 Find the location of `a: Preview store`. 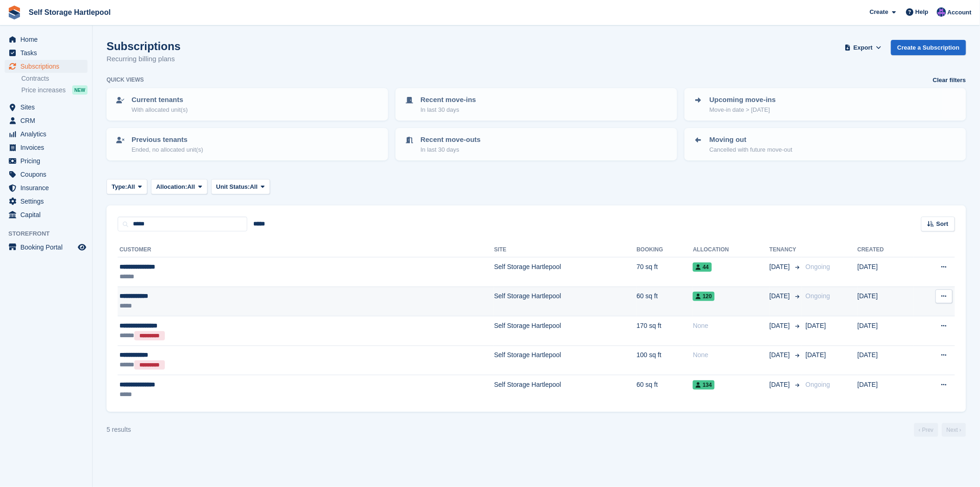

a: Preview store is located at coordinates (82, 247).